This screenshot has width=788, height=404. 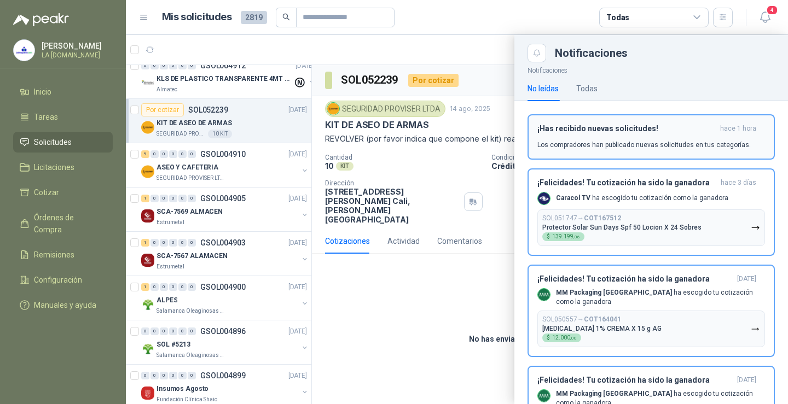 What do you see at coordinates (63, 117) in the screenshot?
I see `a: Tareas` at bounding box center [63, 117].